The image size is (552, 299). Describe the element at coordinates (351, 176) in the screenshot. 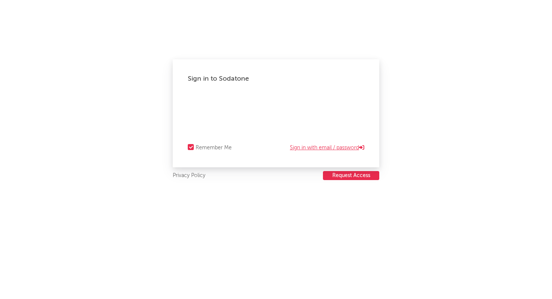

I see `button: Request Access` at that location.